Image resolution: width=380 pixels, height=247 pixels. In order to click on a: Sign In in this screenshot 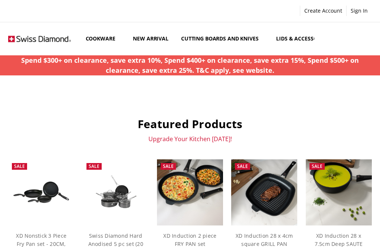, I will do `click(359, 11)`.